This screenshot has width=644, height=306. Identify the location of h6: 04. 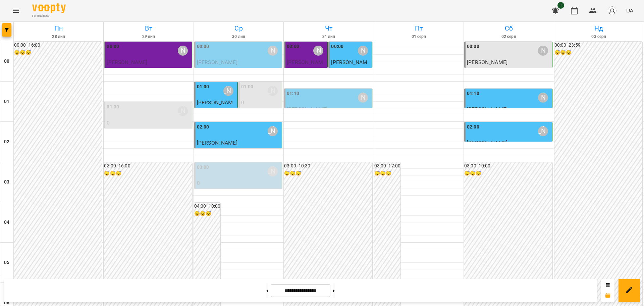
(7, 223).